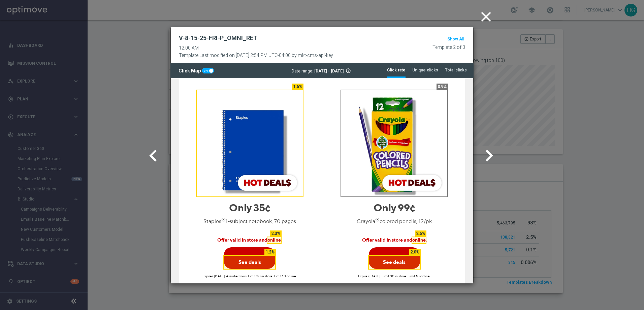 This screenshot has height=310, width=644. What do you see at coordinates (256, 48) in the screenshot?
I see `div: 12:00 AM` at bounding box center [256, 48].